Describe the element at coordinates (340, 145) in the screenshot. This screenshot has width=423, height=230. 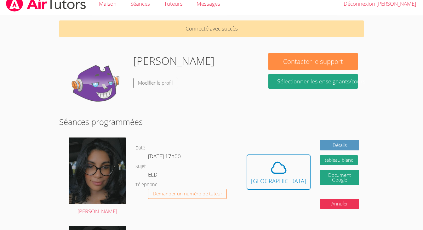
I see `a: Détails` at that location.